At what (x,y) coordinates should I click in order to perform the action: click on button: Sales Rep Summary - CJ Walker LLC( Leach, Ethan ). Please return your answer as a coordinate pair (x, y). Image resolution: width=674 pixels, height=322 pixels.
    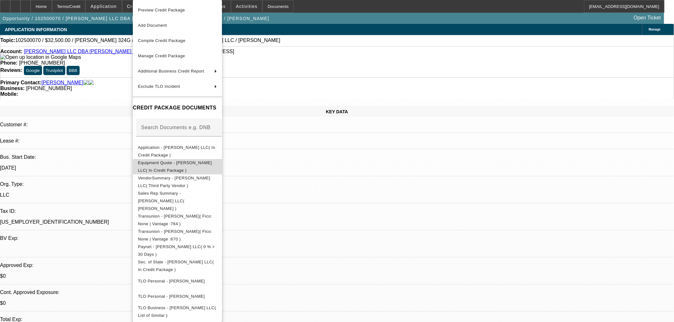
    Looking at the image, I should click on (177, 201).